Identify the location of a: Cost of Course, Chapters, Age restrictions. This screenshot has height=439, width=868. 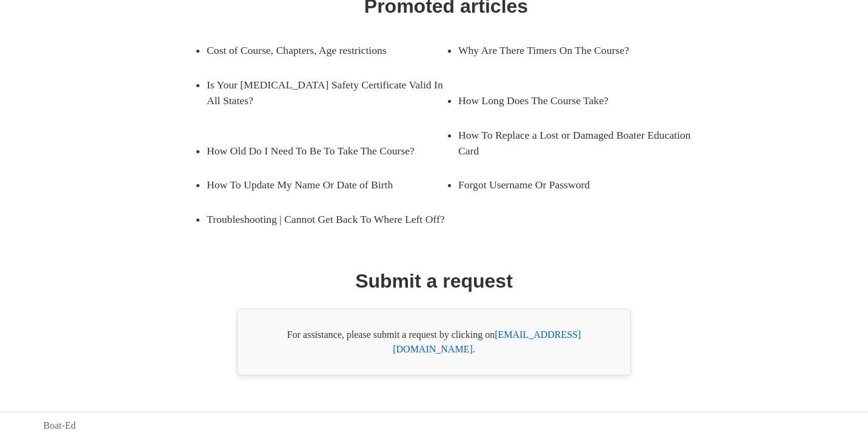
(317, 50).